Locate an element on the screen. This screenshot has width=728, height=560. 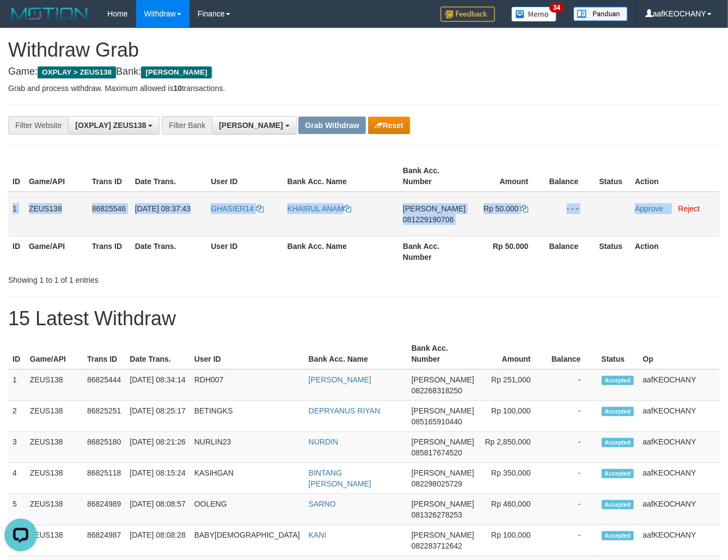
td: 3 is located at coordinates (17, 447).